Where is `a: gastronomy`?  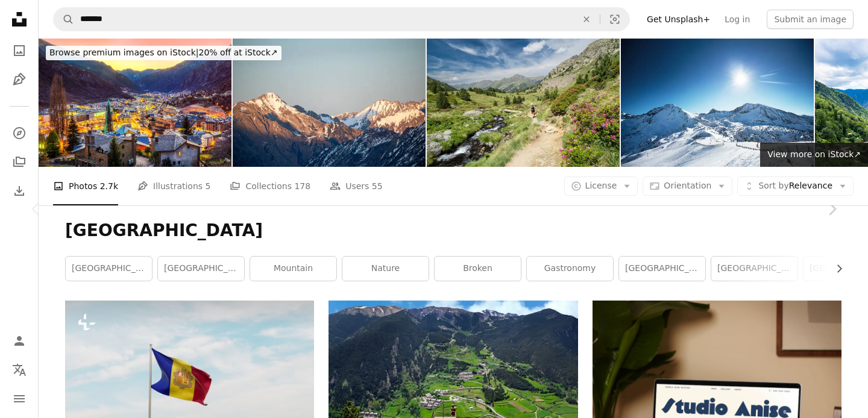 a: gastronomy is located at coordinates (570, 269).